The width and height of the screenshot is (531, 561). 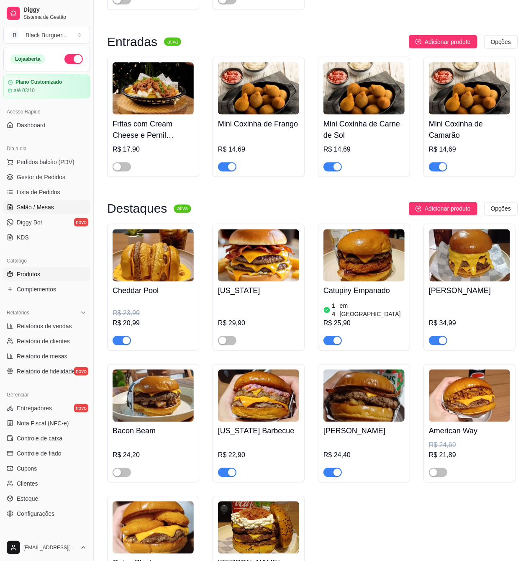 What do you see at coordinates (39, 438) in the screenshot?
I see `span: Controle de caixa` at bounding box center [39, 438].